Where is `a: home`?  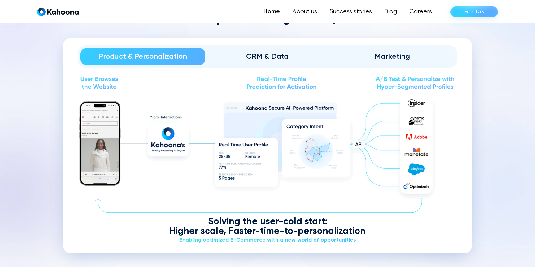
a: home is located at coordinates (58, 12).